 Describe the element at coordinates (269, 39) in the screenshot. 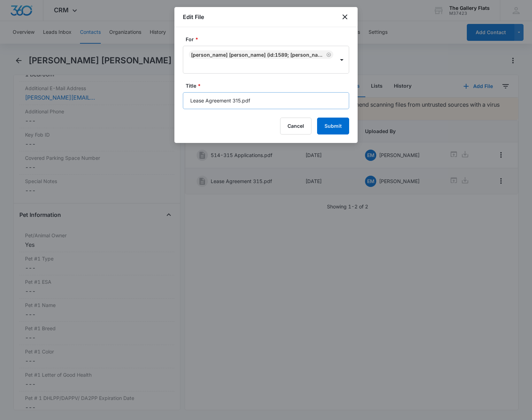

I see `label: For` at that location.